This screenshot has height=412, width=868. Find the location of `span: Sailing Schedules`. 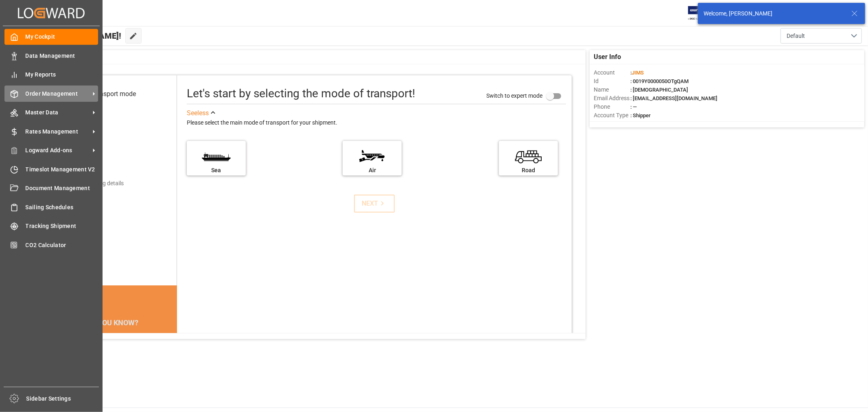

span: Sailing Schedules is located at coordinates (62, 207).